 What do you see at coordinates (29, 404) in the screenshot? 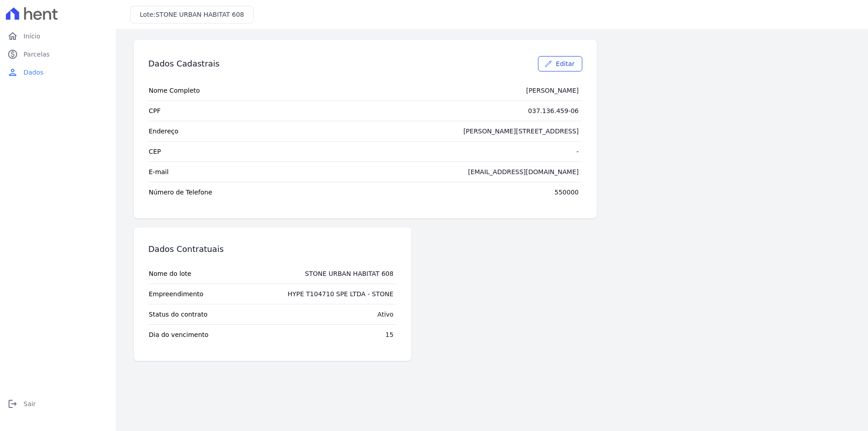
I see `span: Sair` at bounding box center [29, 404].